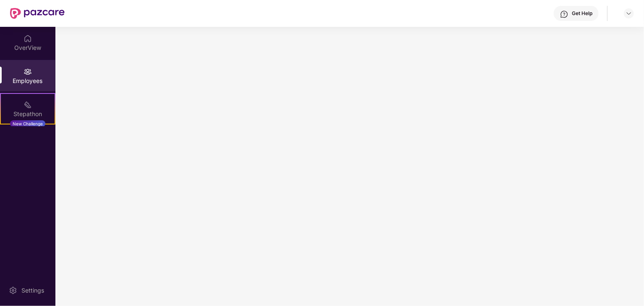 Image resolution: width=644 pixels, height=306 pixels. Describe the element at coordinates (28, 72) in the screenshot. I see `img: svg+xml;base64,PHN2ZyBpZD0iRW1wbG95ZWVzIiB4bWxucz0iaHR0cDovL3d3dy53My5vcmcvMjAwMC9zdmciIHdpZHRoPS...` at that location.